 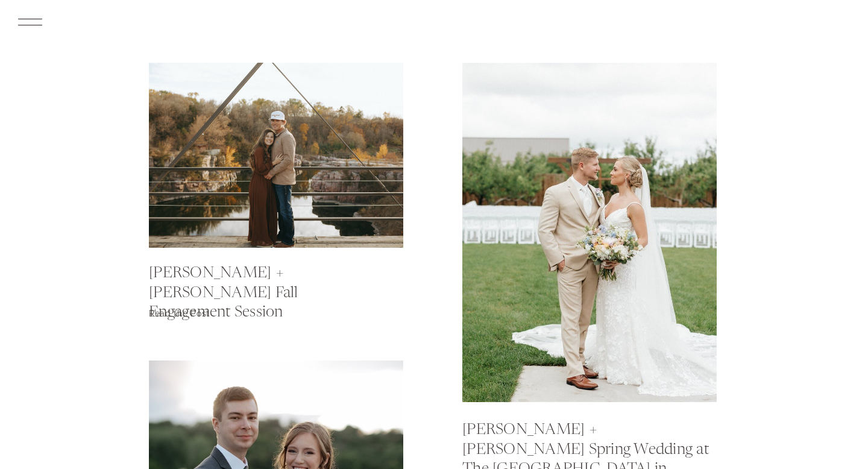 What do you see at coordinates (195, 314) in the screenshot?
I see `a: Read the Post` at bounding box center [195, 314].